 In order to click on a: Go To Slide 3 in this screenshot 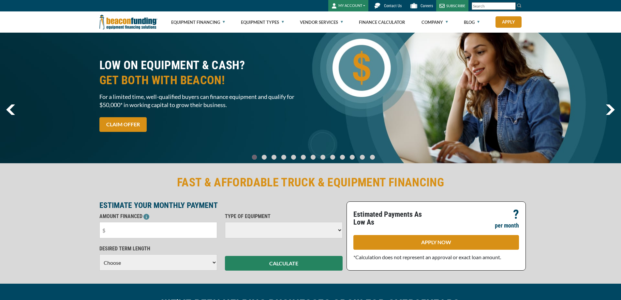, I will do `click(284, 157)`.